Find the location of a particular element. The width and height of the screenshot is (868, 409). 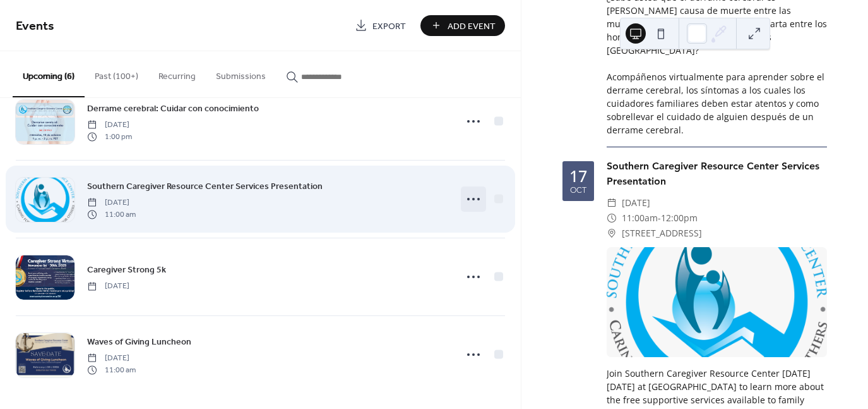

div: 17 is located at coordinates (578, 176).